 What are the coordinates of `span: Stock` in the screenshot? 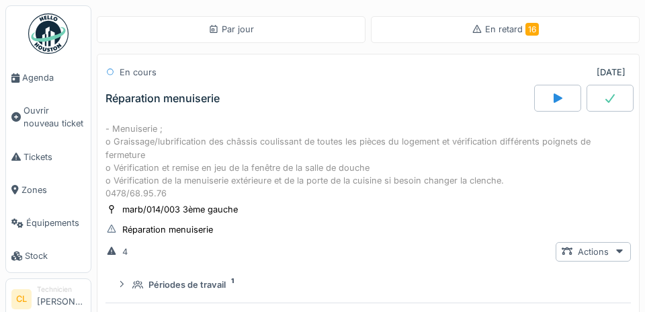 It's located at (55, 255).